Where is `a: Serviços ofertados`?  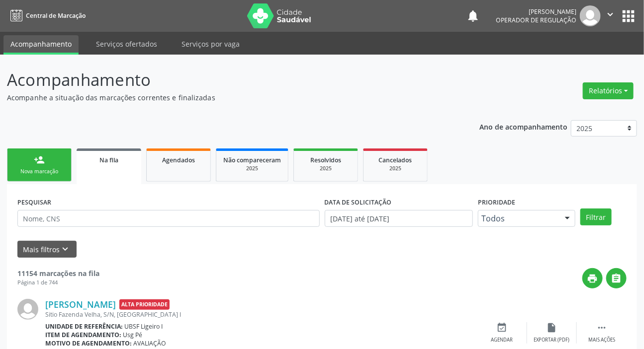
a: Serviços ofertados is located at coordinates (126, 44).